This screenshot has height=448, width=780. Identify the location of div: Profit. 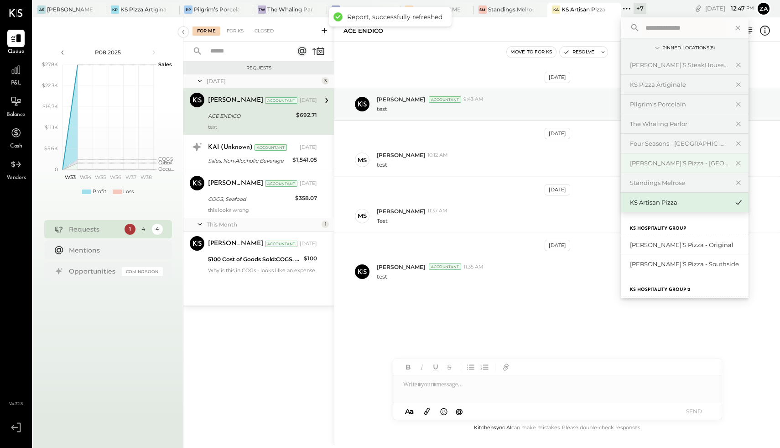
(99, 192).